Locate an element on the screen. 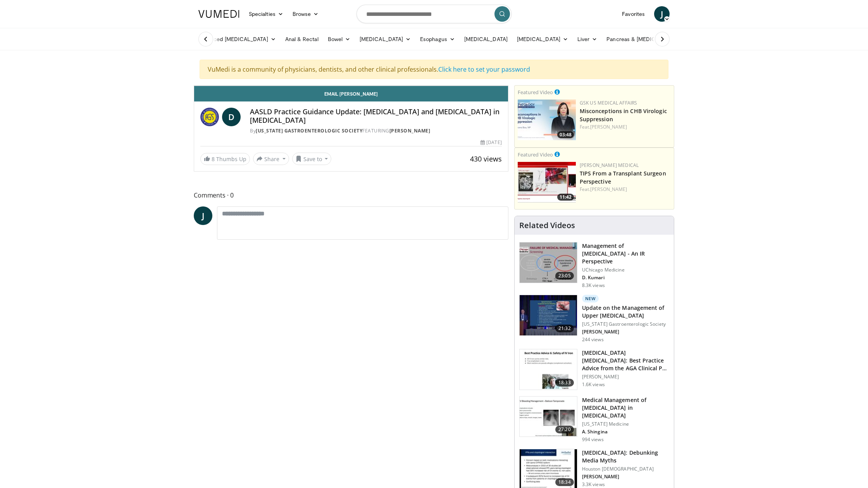  p: 994 views is located at coordinates (593, 440).